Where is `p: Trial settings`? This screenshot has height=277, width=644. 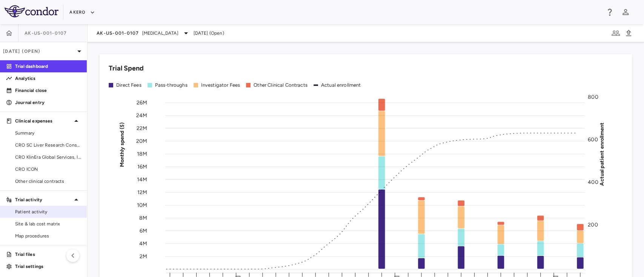 p: Trial settings is located at coordinates (48, 266).